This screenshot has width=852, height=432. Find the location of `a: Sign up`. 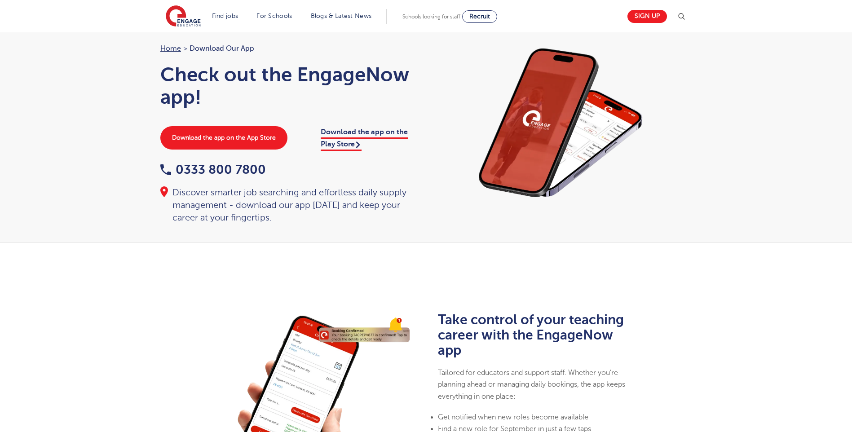

a: Sign up is located at coordinates (647, 16).